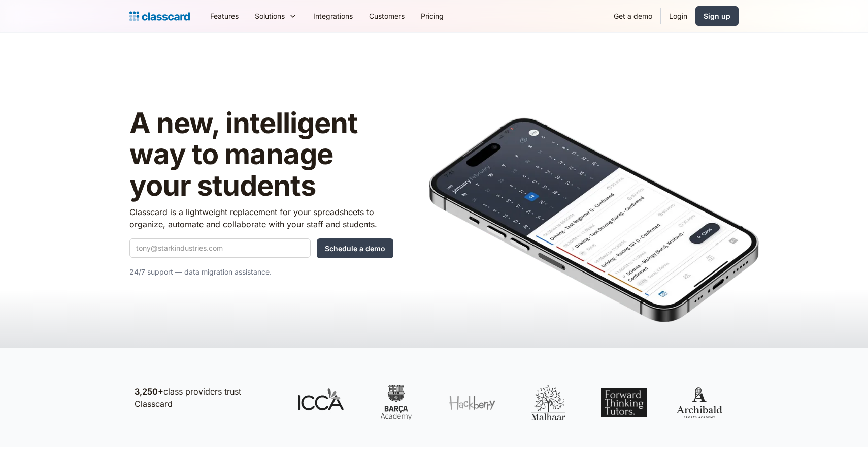  I want to click on p: class providers trust Classcard, so click(205, 398).